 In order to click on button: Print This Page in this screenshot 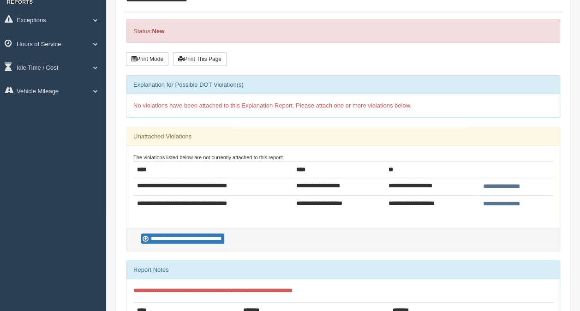, I will do `click(200, 59)`.